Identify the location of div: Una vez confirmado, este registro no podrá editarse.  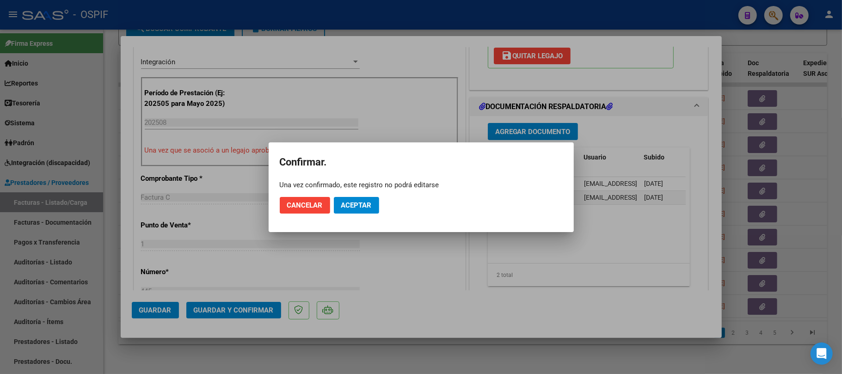
(421, 185).